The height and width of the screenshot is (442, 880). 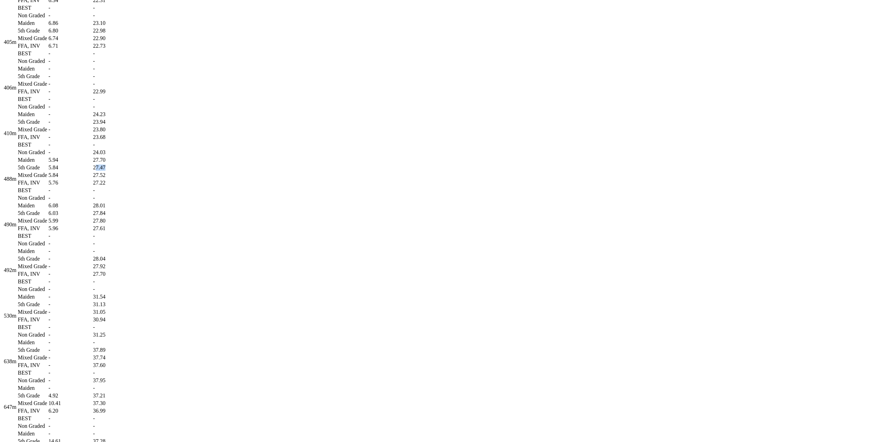 I want to click on td: 5.76, so click(x=70, y=183).